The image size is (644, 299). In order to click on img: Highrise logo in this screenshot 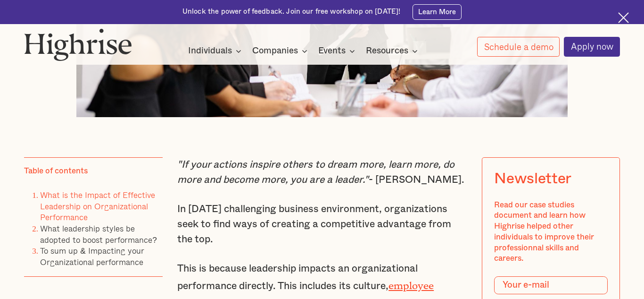, I will do `click(78, 45)`.